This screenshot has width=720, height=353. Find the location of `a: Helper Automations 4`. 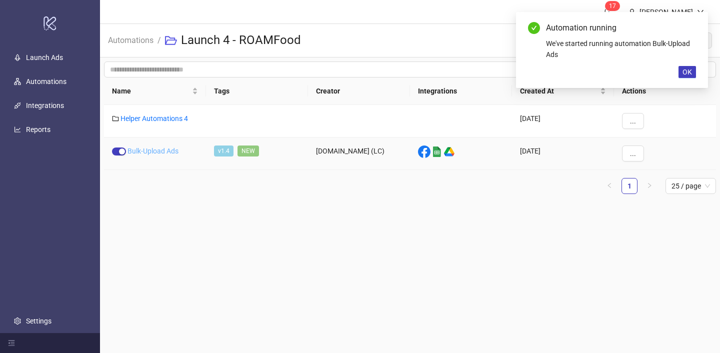

a: Helper Automations 4 is located at coordinates (154, 119).